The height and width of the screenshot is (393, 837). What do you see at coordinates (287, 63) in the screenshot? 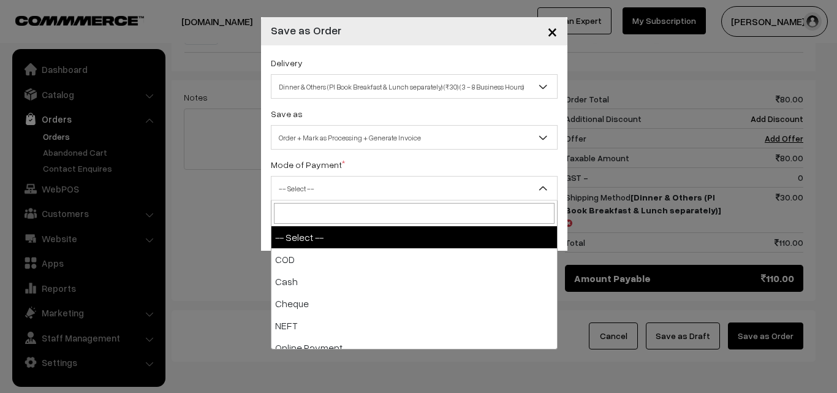
I see `label: Delivery` at bounding box center [287, 63].